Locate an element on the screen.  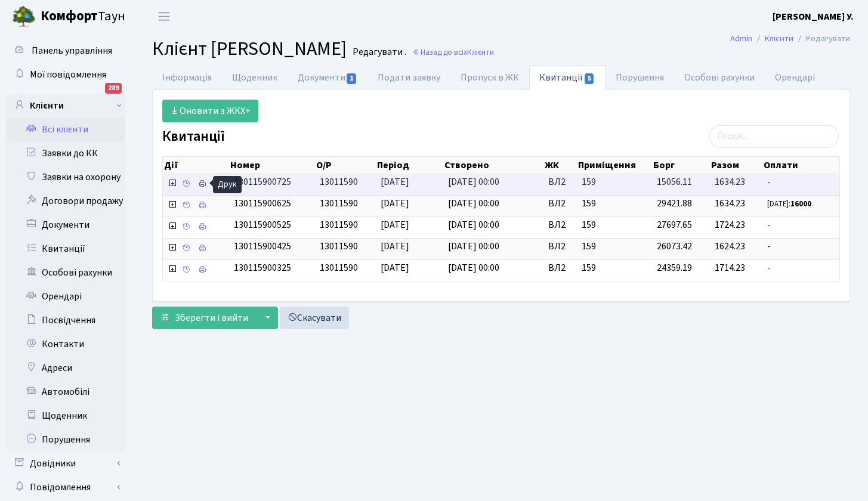
a: Назад до всіхКлієнти is located at coordinates (453, 52).